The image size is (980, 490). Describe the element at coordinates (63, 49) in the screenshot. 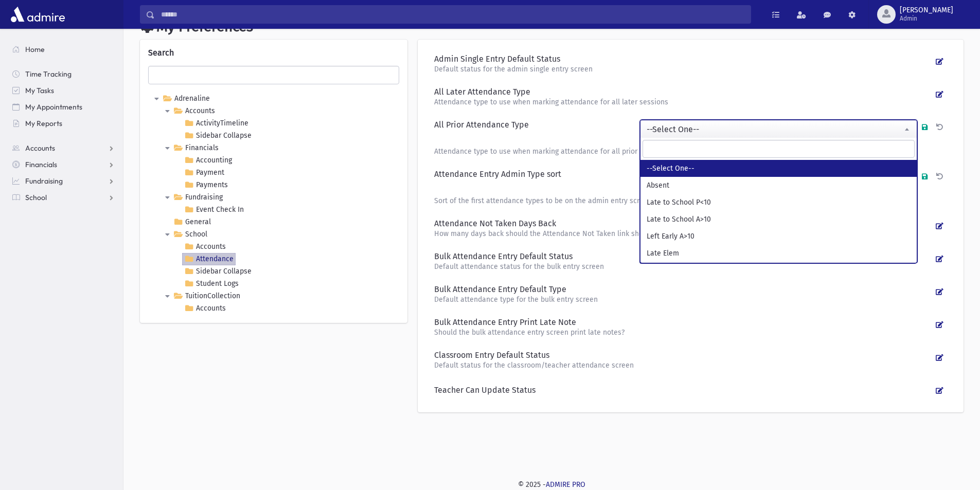

I see `a: Home` at that location.